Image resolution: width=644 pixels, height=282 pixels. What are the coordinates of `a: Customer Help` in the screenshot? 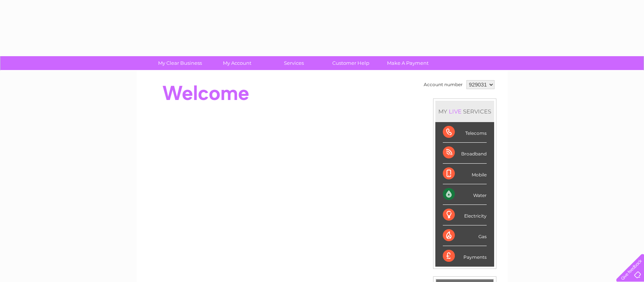 It's located at (351, 63).